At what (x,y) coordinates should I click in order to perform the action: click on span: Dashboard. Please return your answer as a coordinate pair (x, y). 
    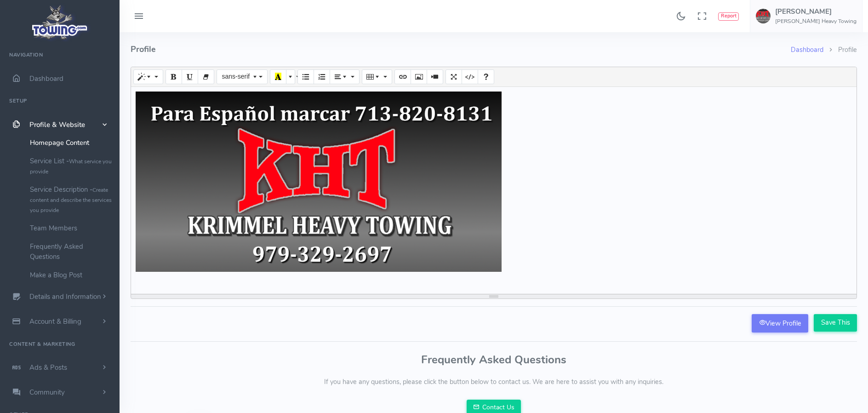
    Looking at the image, I should click on (46, 79).